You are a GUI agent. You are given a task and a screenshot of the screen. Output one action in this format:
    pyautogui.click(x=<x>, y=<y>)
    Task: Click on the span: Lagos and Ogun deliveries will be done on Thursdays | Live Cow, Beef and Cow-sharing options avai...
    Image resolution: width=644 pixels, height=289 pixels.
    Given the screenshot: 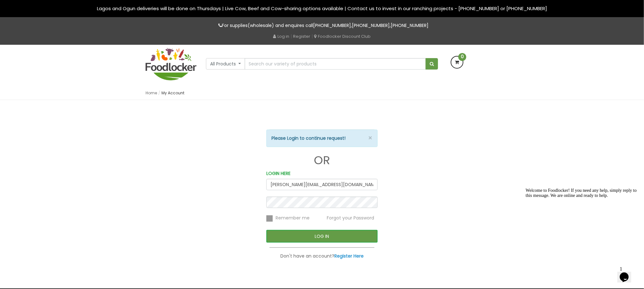 What is the action you would take?
    pyautogui.click(x=322, y=8)
    